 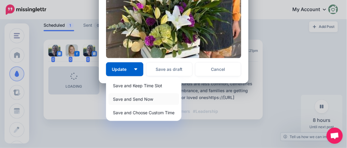 What do you see at coordinates (144, 86) in the screenshot?
I see `a: Save and Keep Time Slot` at bounding box center [144, 86].